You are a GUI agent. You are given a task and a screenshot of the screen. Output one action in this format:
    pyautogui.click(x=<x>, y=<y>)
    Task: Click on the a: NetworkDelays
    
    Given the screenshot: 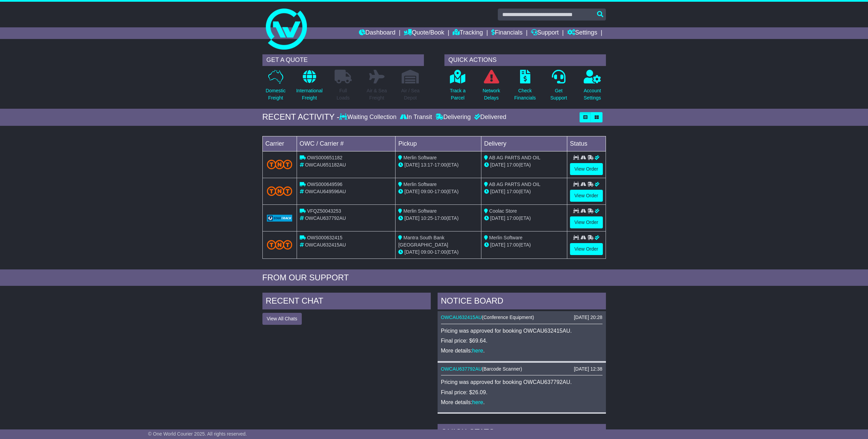 What is the action you would take?
    pyautogui.click(x=491, y=87)
    